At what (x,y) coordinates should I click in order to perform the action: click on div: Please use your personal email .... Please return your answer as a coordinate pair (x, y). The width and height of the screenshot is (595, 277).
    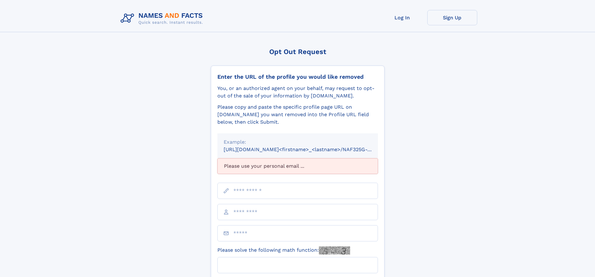
    Looking at the image, I should click on (298, 166).